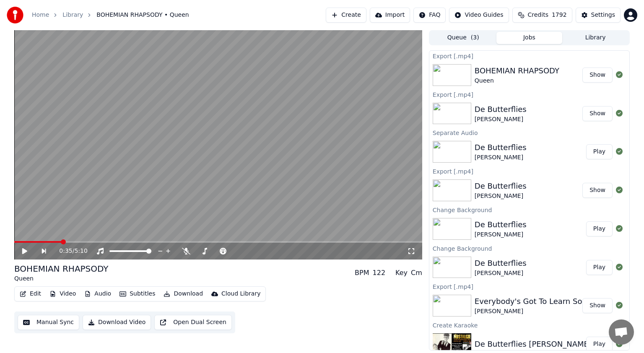 The height and width of the screenshot is (353, 644). I want to click on button: FAQ, so click(429, 15).